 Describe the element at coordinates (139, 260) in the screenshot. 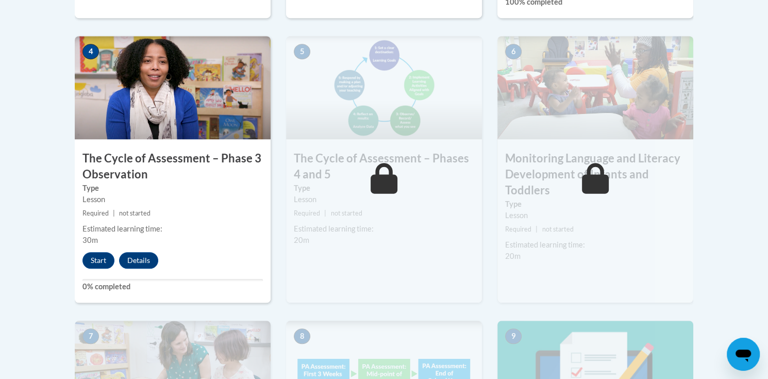

I see `button: Details` at that location.